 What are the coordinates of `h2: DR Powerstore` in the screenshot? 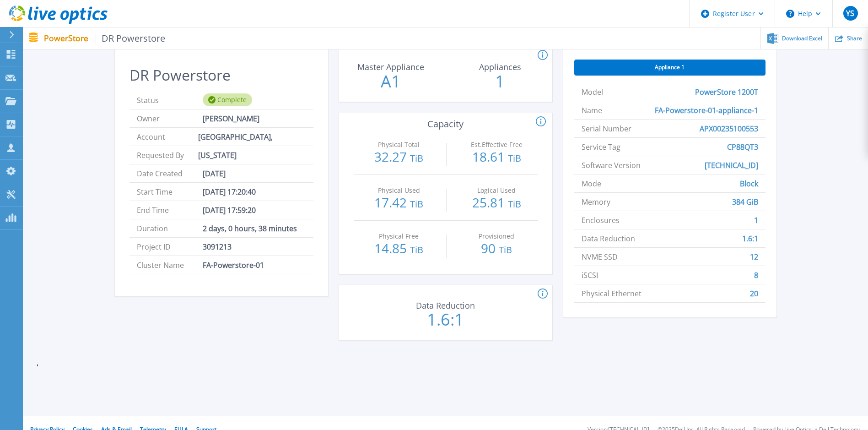 It's located at (221, 75).